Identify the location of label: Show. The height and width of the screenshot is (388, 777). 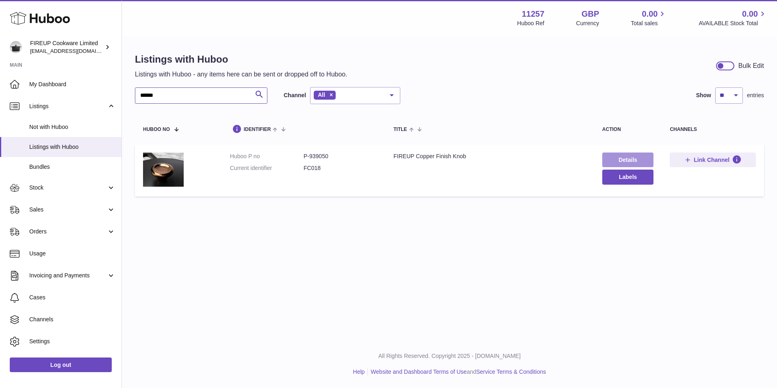
(703, 95).